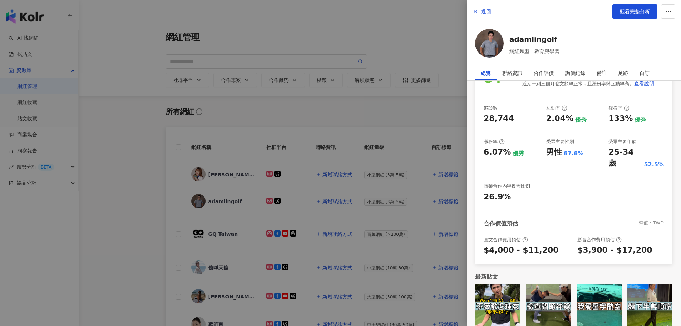  What do you see at coordinates (560, 118) in the screenshot?
I see `div: 2.04%` at bounding box center [560, 118].